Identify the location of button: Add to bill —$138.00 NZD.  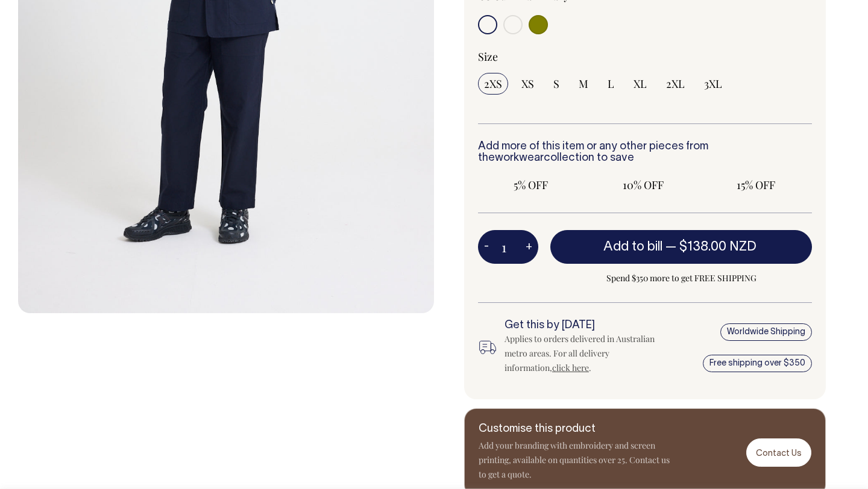
(681, 247).